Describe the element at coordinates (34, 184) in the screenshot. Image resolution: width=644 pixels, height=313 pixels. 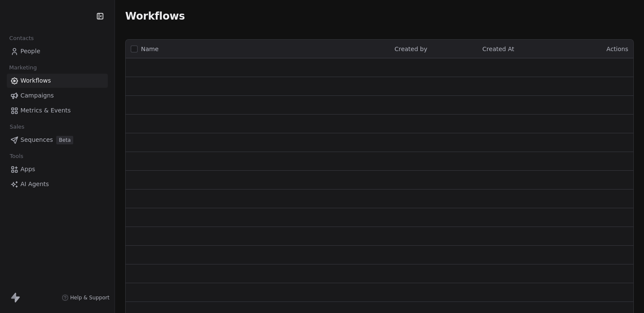
I see `span: AI Agents` at that location.